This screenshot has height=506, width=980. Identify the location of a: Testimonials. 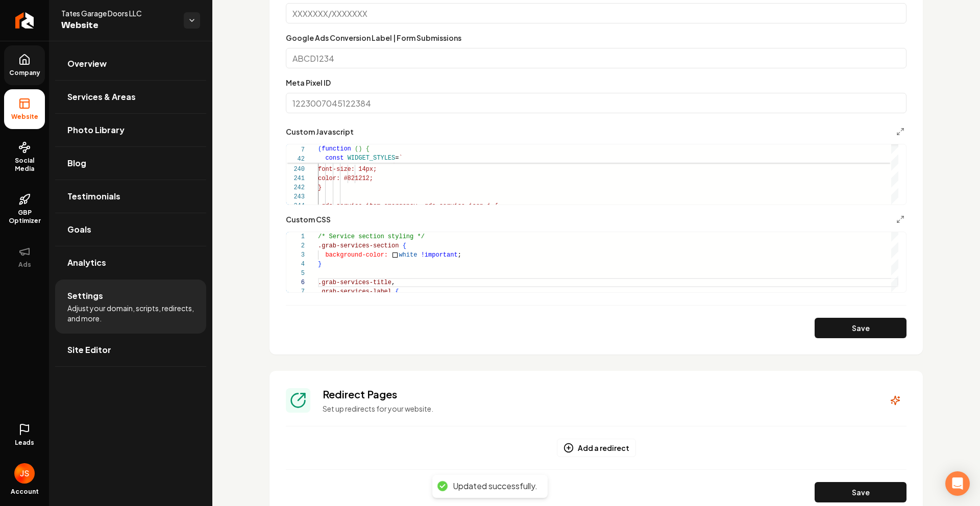
(130, 196).